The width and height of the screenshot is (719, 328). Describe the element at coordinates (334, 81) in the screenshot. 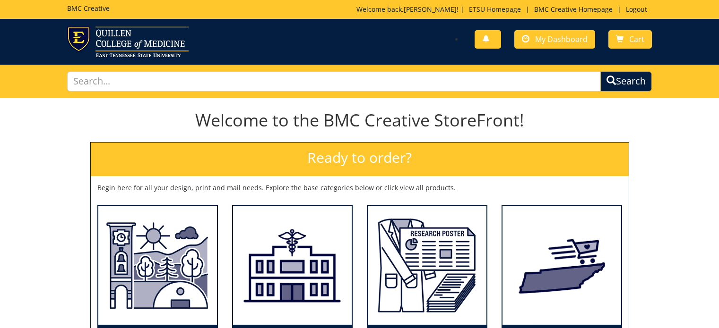

I see `input: Search...` at that location.